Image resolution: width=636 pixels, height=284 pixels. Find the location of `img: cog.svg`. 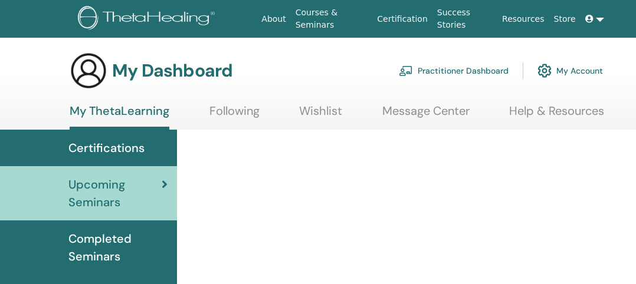

img: cog.svg is located at coordinates (544, 71).